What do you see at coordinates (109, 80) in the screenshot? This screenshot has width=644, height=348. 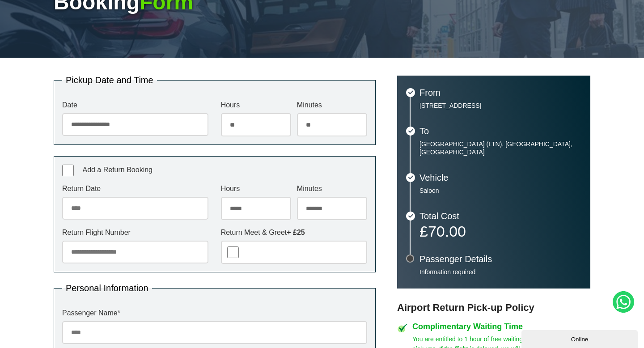 I see `legend: Pickup Date and Time` at bounding box center [109, 80].